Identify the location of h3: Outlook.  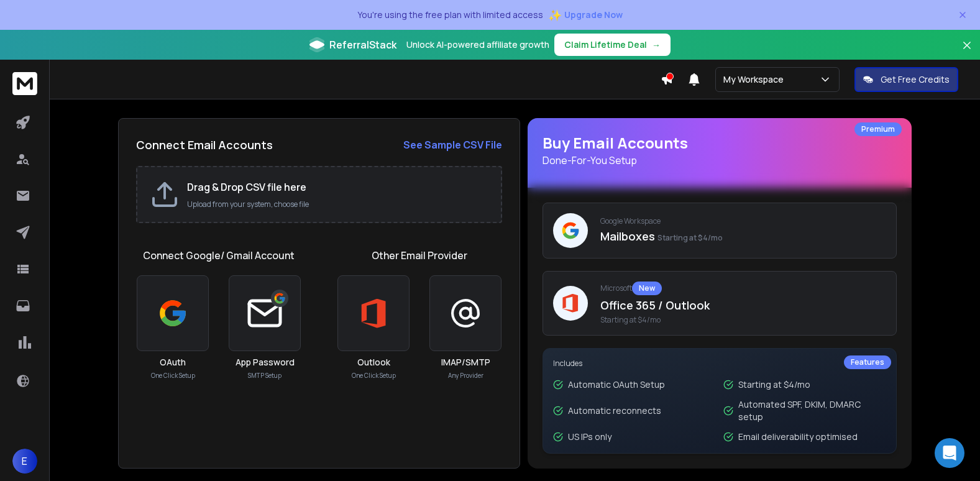
(374, 363).